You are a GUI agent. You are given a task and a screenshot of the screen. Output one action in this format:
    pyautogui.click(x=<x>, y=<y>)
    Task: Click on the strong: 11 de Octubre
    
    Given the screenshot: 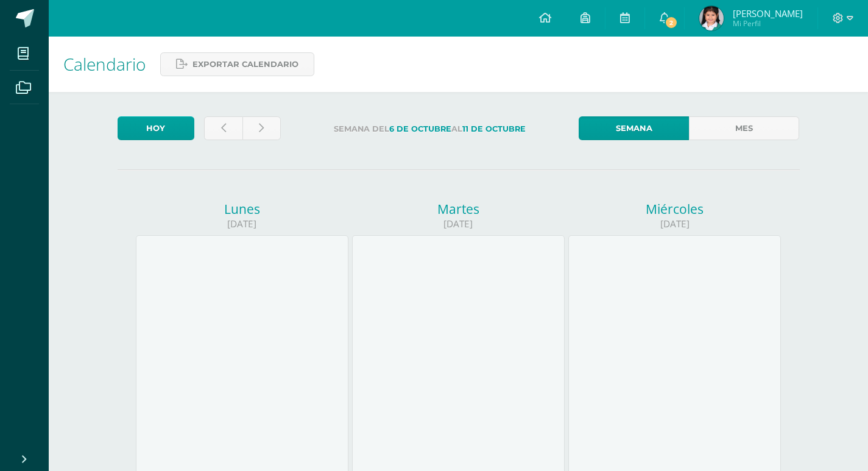 What is the action you would take?
    pyautogui.click(x=494, y=128)
    